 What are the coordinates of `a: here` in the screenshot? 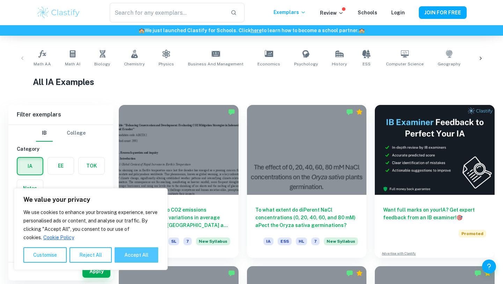 It's located at (256, 30).